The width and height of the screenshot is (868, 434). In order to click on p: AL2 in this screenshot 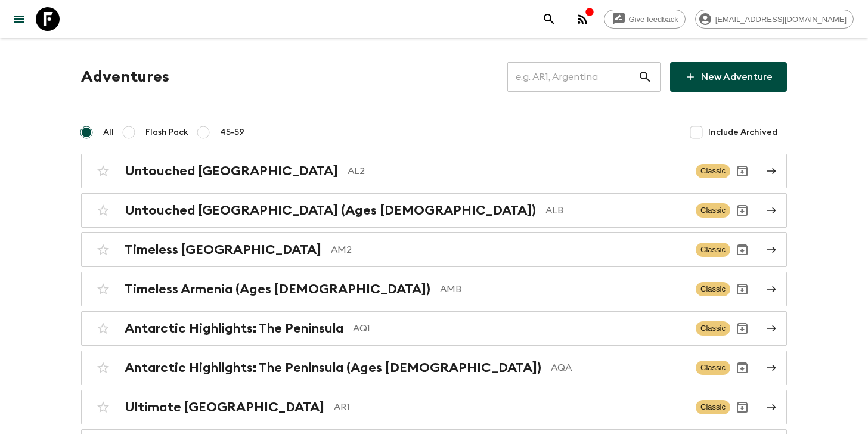, I will do `click(517, 171)`.